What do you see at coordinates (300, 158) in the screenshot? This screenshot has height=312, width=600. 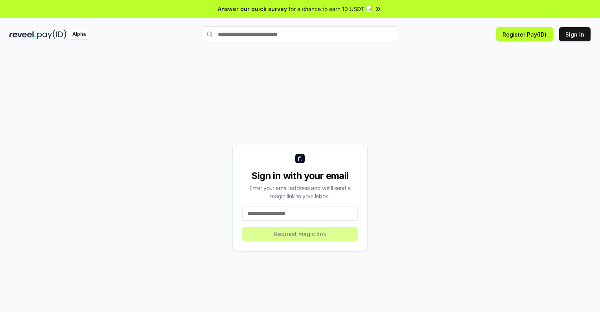 I see `img: logo_small` at bounding box center [300, 158].